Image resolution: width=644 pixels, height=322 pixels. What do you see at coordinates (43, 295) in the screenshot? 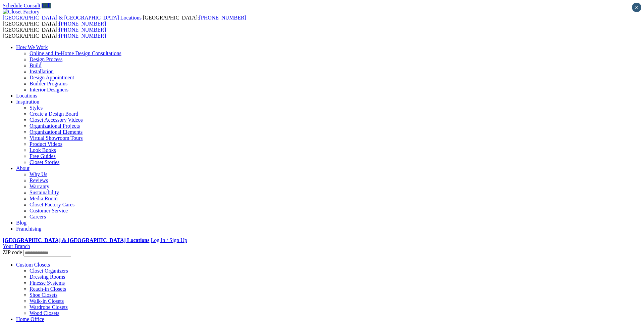
I see `a: Shoe Closets` at bounding box center [43, 295].